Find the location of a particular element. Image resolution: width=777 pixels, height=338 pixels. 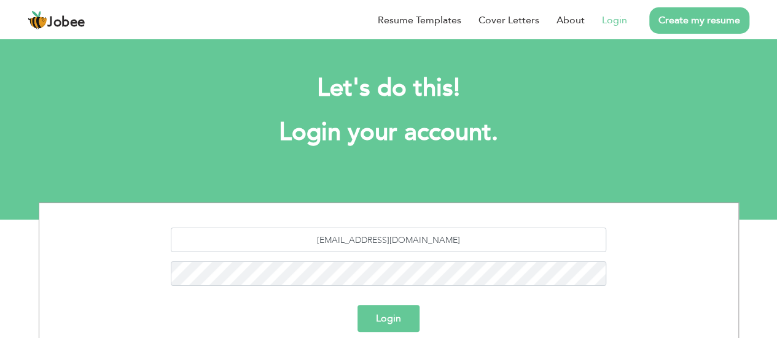

a: About is located at coordinates (571, 20).